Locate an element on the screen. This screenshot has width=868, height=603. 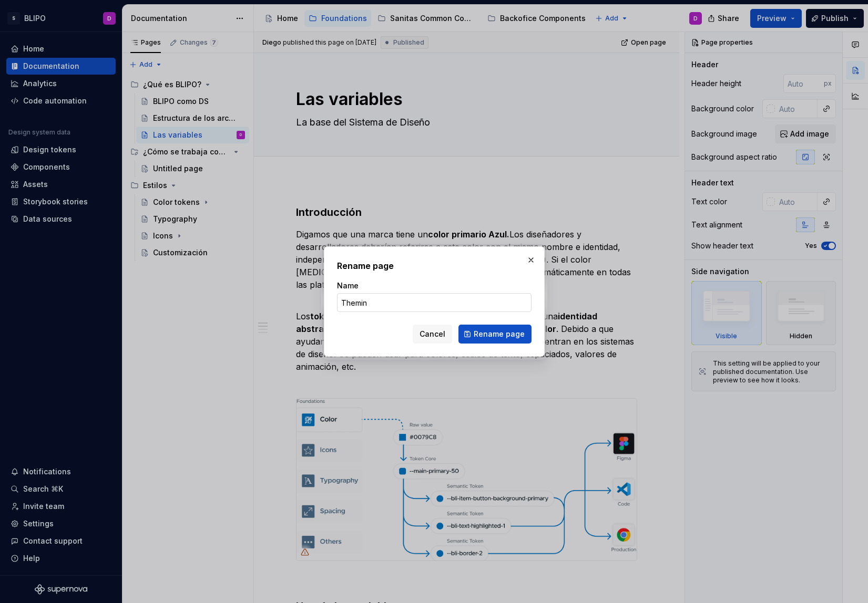
h2: Rename page is located at coordinates (434, 266).